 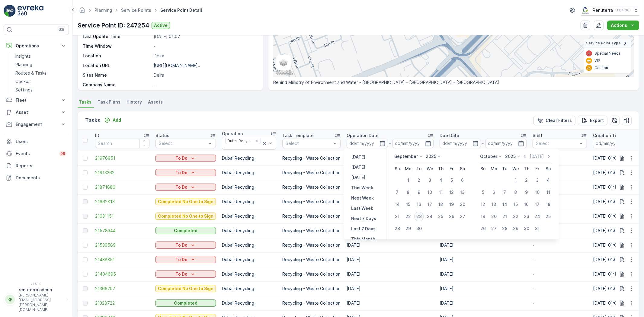 I want to click on p: Select, so click(x=183, y=143).